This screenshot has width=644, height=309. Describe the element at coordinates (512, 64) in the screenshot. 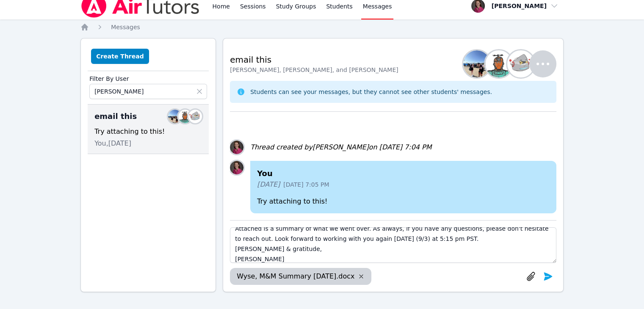

I see `button: Morgan WyseMadison WyseDon Wyse` at that location.